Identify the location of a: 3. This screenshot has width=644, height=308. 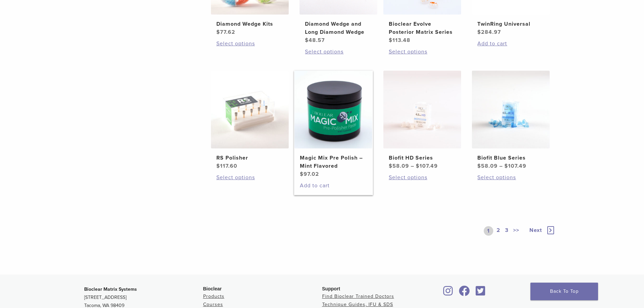
(507, 231).